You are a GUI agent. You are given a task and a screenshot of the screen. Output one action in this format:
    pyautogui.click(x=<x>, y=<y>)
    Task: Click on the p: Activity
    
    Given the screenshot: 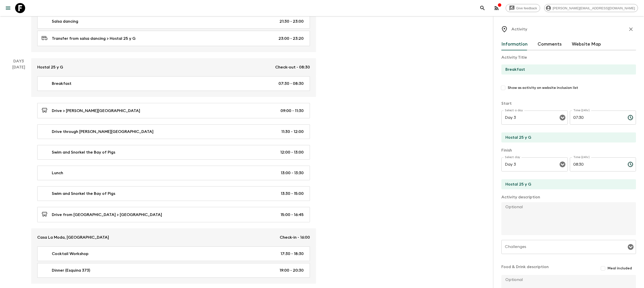 What is the action you would take?
    pyautogui.click(x=519, y=29)
    